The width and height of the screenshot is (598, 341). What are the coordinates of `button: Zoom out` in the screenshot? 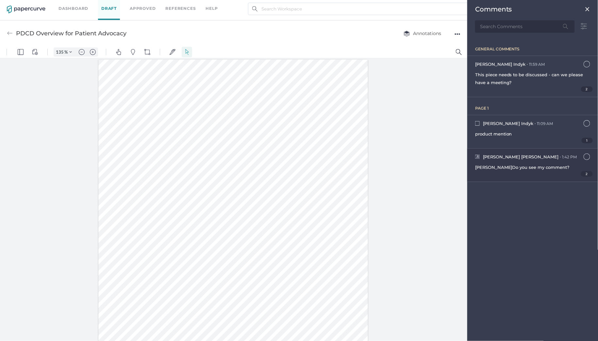 It's located at (82, 6).